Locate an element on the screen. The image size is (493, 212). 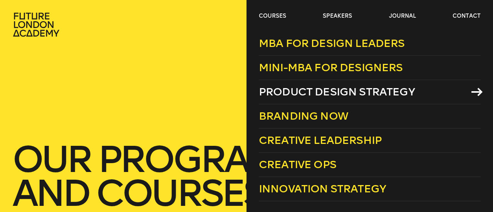
a: Mini-MBA for Designers is located at coordinates (369, 68).